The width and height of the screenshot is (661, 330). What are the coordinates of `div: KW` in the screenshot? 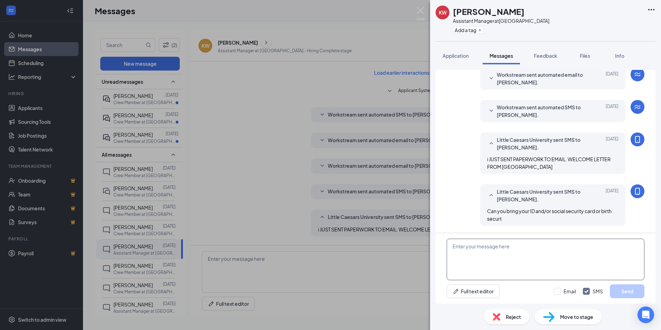 It's located at (443, 12).